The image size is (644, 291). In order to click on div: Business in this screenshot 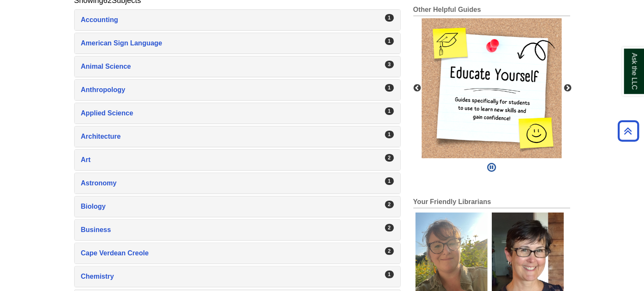, I will do `click(238, 230)`.